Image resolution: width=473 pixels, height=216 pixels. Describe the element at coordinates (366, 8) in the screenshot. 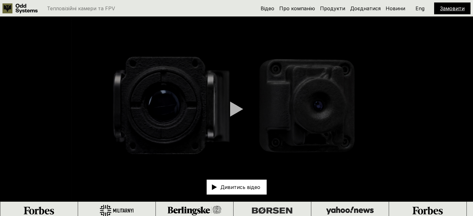

I see `a: Доєднатися` at that location.